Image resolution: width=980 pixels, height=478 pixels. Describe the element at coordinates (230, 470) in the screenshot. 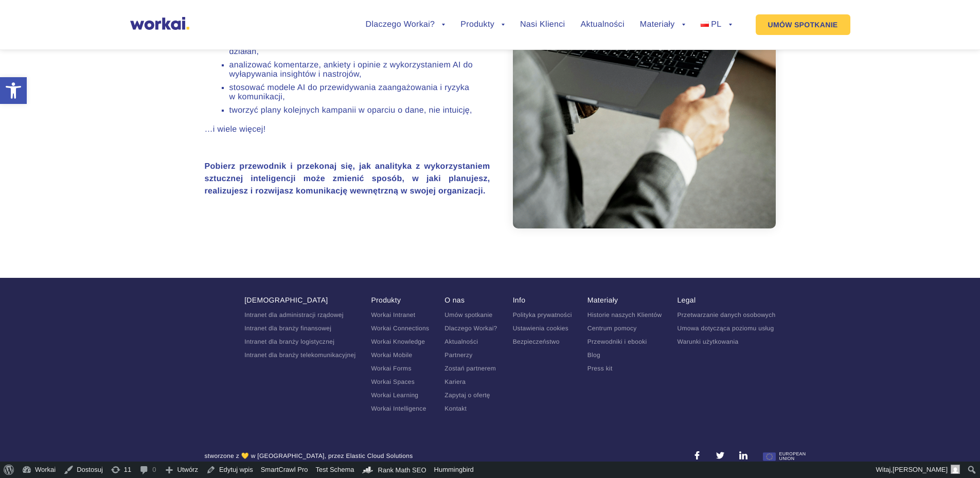

I see `a: Edytuj wpis` at that location.